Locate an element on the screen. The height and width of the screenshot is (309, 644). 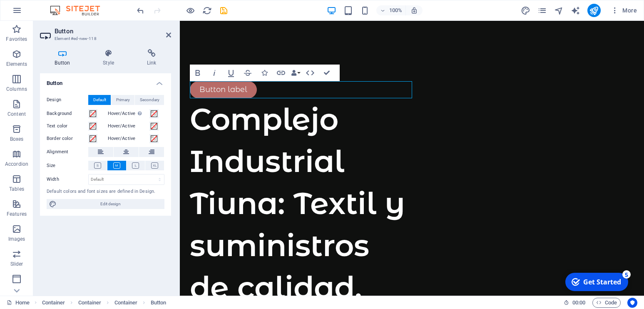
label: Width is located at coordinates (67, 179).